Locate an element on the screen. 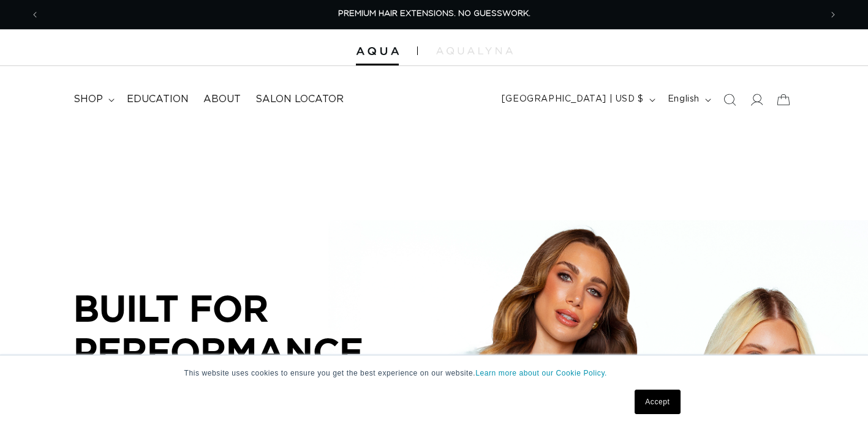 The width and height of the screenshot is (868, 430). a: Accept is located at coordinates (657, 402).